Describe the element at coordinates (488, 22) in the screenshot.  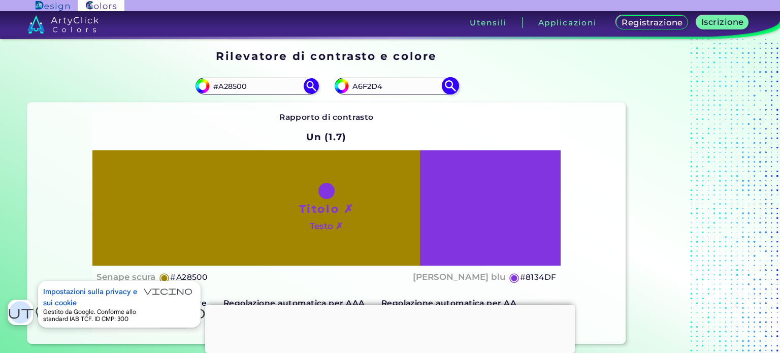
I see `font: Utensili` at that location.